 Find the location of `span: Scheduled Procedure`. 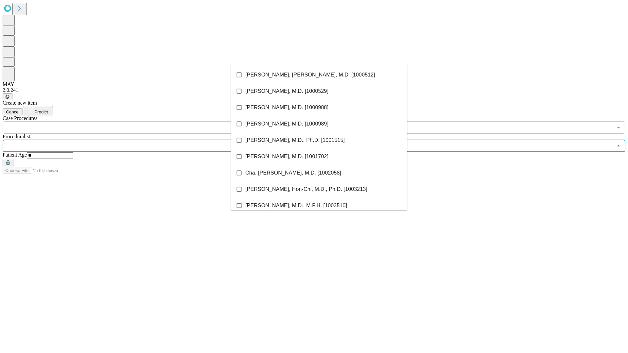

span: Scheduled Procedure is located at coordinates (20, 118).